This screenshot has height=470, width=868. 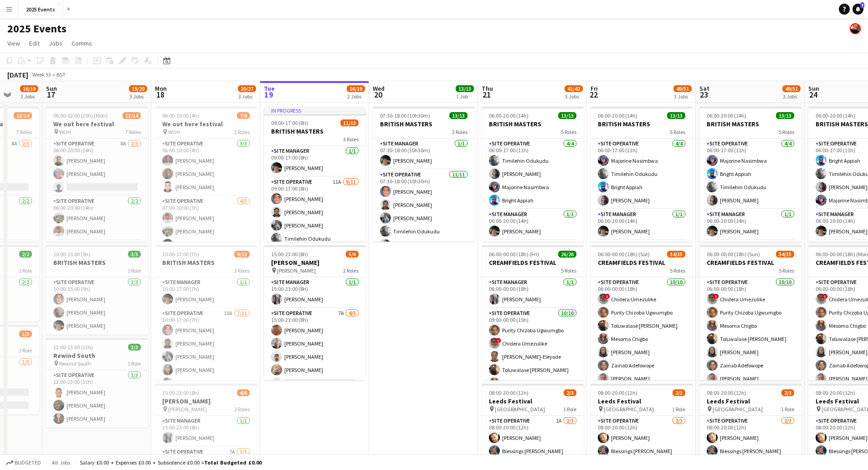 What do you see at coordinates (862, 5) in the screenshot?
I see `span: 7` at bounding box center [862, 5].